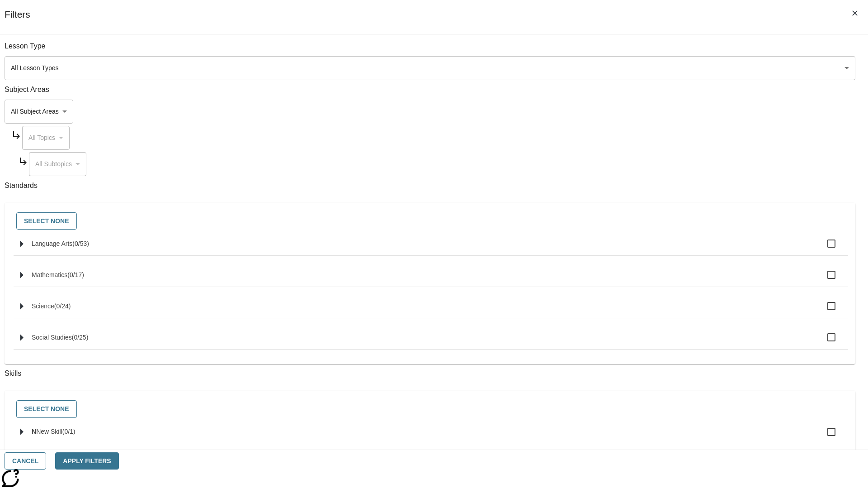  I want to click on ul: Select standards, so click(431, 294).